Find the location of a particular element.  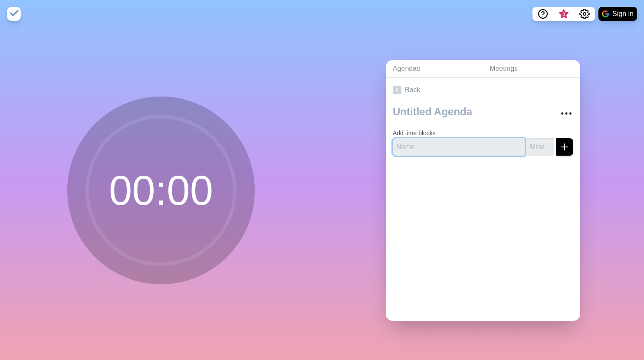

button: Sign in is located at coordinates (617, 14).